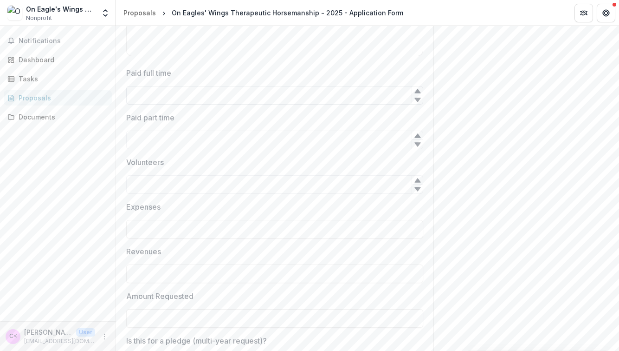  What do you see at coordinates (61, 59) in the screenshot?
I see `div: Dashboard` at bounding box center [61, 59].